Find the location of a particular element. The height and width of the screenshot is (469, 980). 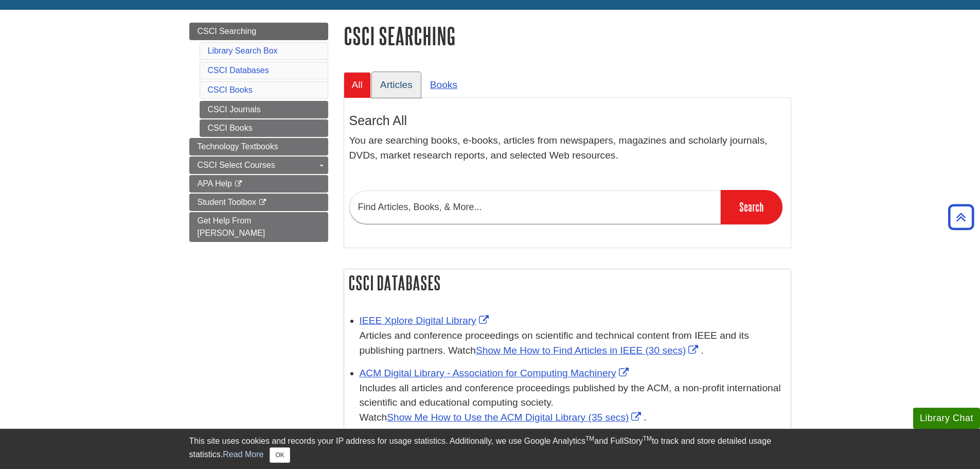

a: CSCI Journals is located at coordinates (264, 110).